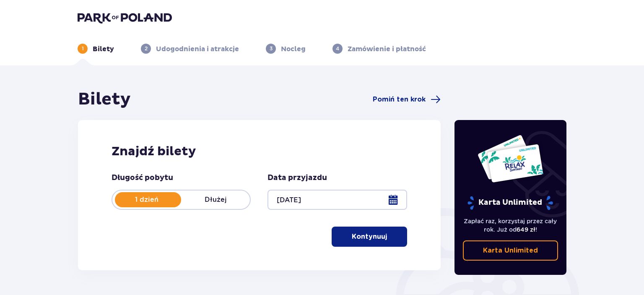 The height and width of the screenshot is (295, 644). Describe the element at coordinates (297, 178) in the screenshot. I see `p: Data przyjazdu` at that location.